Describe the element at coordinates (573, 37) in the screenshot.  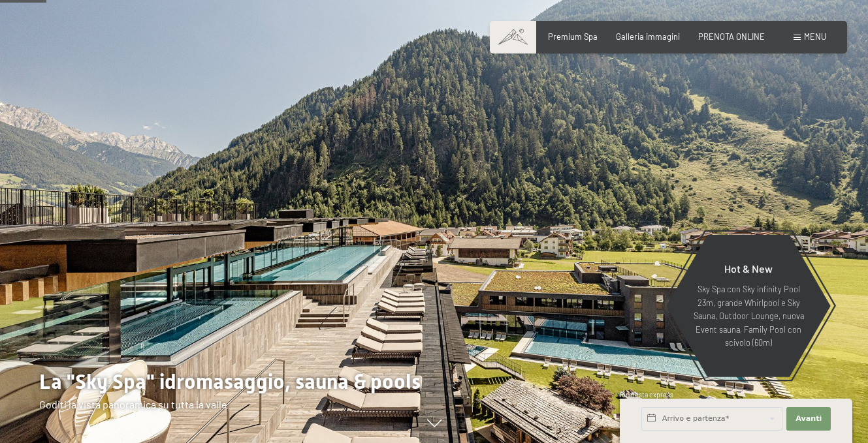
I see `a: Premium Spa` at that location.